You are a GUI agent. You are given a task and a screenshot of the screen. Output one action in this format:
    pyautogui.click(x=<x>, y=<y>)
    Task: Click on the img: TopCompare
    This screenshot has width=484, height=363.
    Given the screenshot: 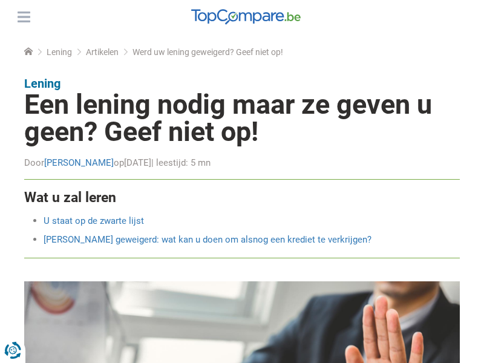 What is the action you would take?
    pyautogui.click(x=246, y=17)
    